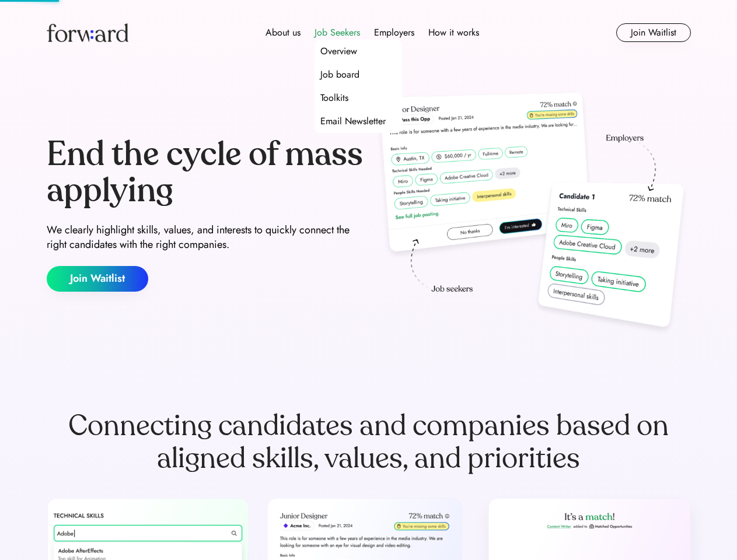 This screenshot has width=737, height=560. I want to click on div: Job board, so click(340, 74).